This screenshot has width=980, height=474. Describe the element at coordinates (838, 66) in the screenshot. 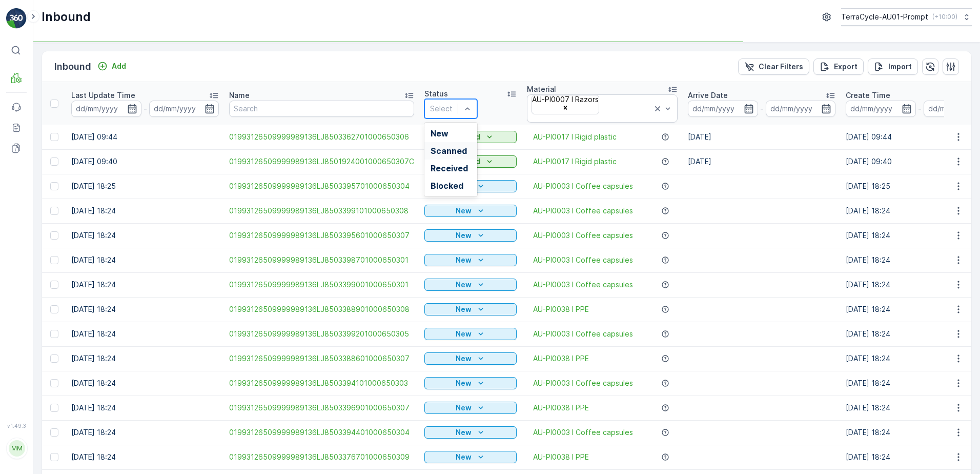

I see `button: Export` at that location.